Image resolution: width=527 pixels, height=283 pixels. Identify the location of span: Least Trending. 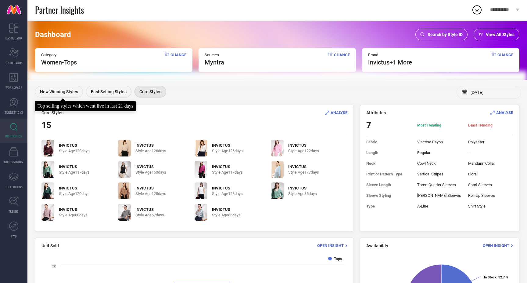
(491, 125).